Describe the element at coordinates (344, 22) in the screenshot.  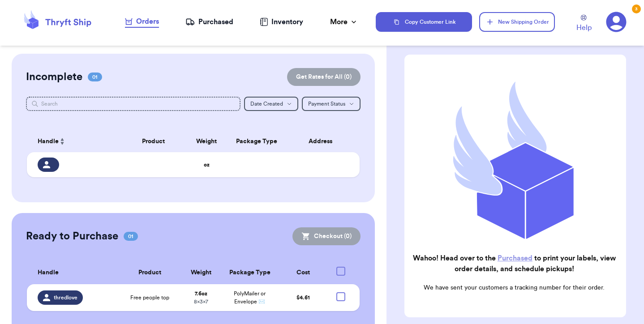
I see `div: More` at that location.